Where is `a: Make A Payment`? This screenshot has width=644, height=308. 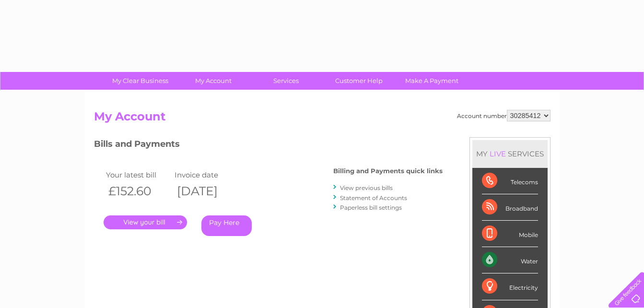 a: Make A Payment is located at coordinates (432, 81).